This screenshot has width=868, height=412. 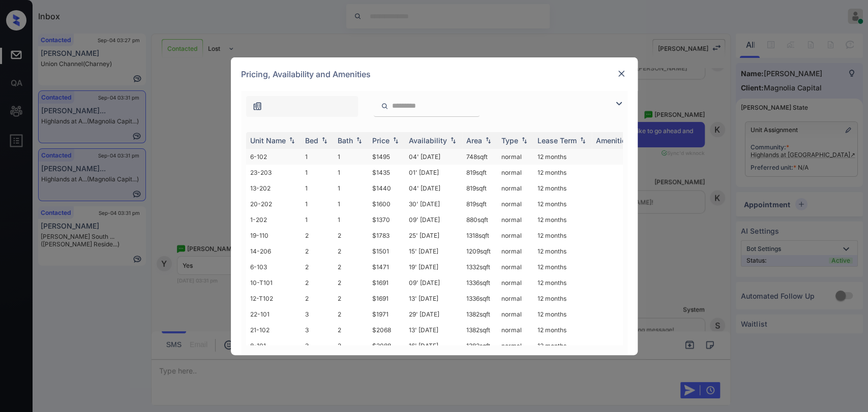 What do you see at coordinates (312, 141) in the screenshot?
I see `div: Bed` at bounding box center [312, 141].